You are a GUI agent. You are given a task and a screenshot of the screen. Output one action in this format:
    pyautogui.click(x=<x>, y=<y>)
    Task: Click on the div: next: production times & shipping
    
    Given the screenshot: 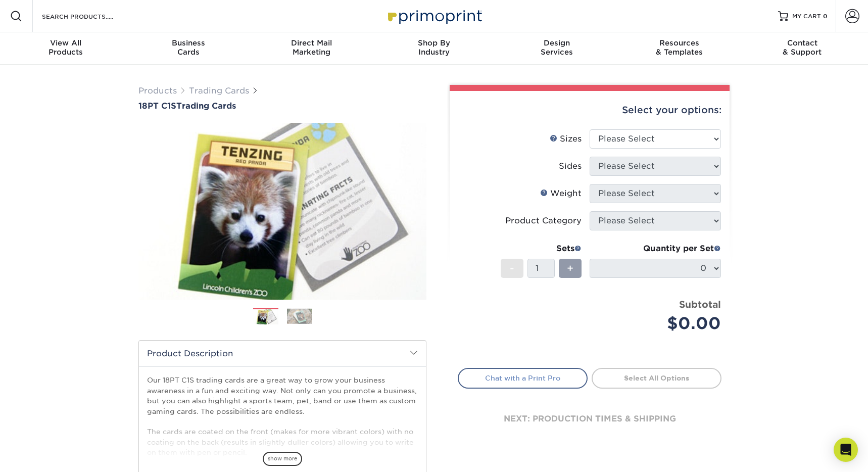 What is the action you would take?
    pyautogui.click(x=590, y=419)
    